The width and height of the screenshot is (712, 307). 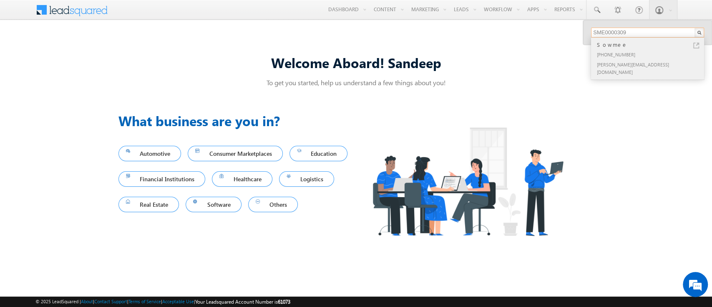 What do you see at coordinates (178, 301) in the screenshot?
I see `a: Acceptable Use` at bounding box center [178, 301].